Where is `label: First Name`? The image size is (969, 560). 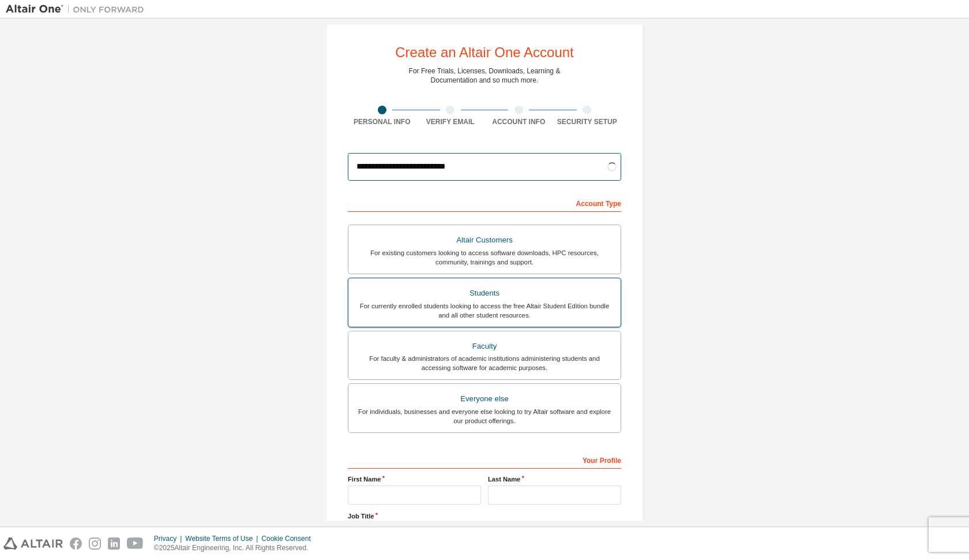 label: First Name is located at coordinates (414, 479).